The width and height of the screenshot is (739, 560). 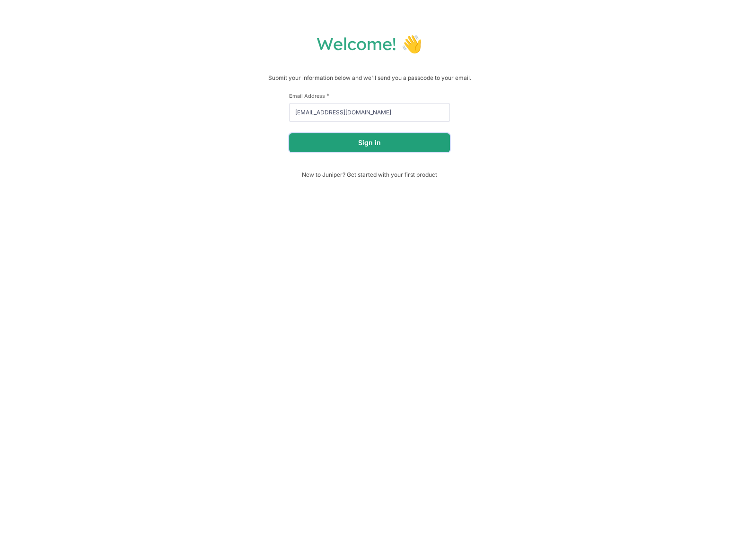 What do you see at coordinates (327, 95) in the screenshot?
I see `span: This field is required.` at bounding box center [327, 95].